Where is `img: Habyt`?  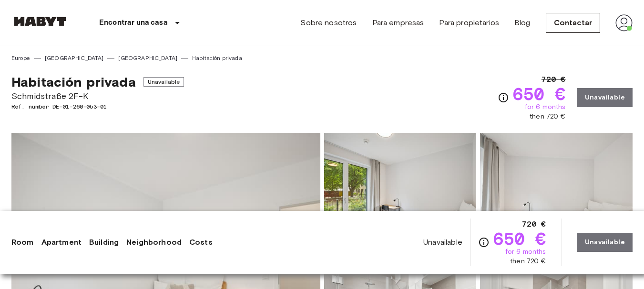 img: Habyt is located at coordinates (40, 21).